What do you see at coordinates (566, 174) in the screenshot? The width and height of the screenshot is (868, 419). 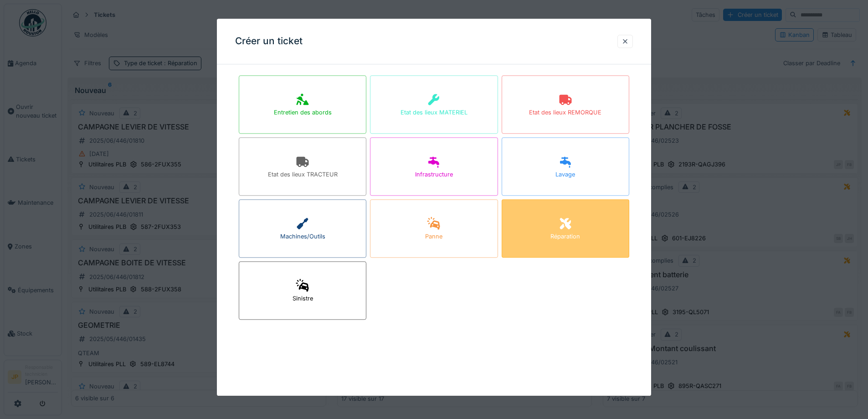 I see `div: Lavage` at bounding box center [566, 174].